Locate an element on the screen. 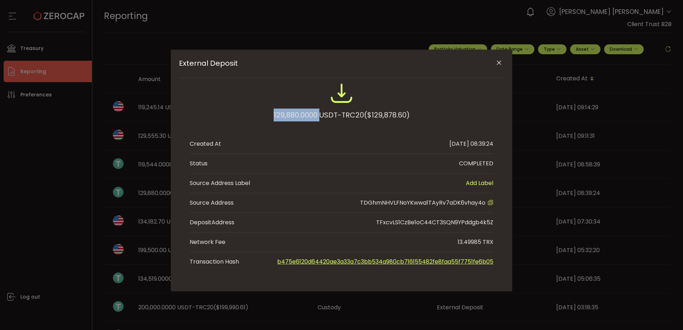 The image size is (683, 330). div: TFxcvLS1CzBe1oC44CT3SQN9YPddgb4k5Z is located at coordinates (435, 223).